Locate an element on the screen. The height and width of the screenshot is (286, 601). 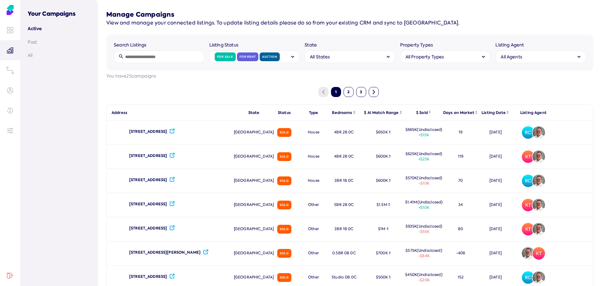
button: 3 is located at coordinates (361, 92).